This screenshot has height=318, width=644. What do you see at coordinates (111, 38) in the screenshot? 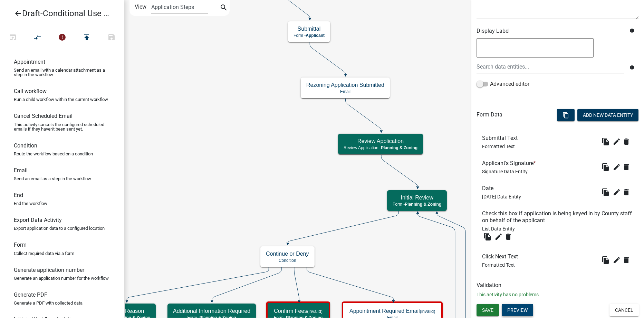
I see `i: save` at bounding box center [111, 38].